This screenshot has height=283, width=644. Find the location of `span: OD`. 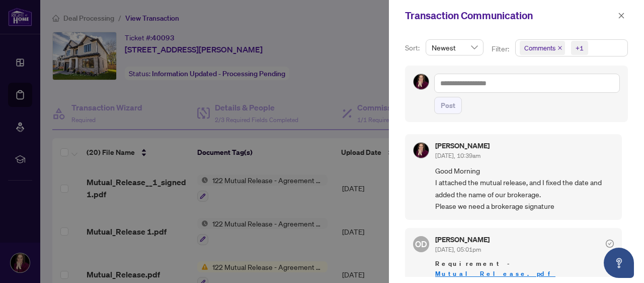

span: OD is located at coordinates (421, 244).